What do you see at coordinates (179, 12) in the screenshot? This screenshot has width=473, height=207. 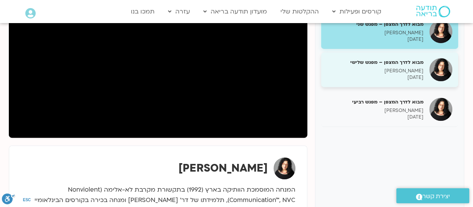 I see `a: עזרה` at bounding box center [179, 12].